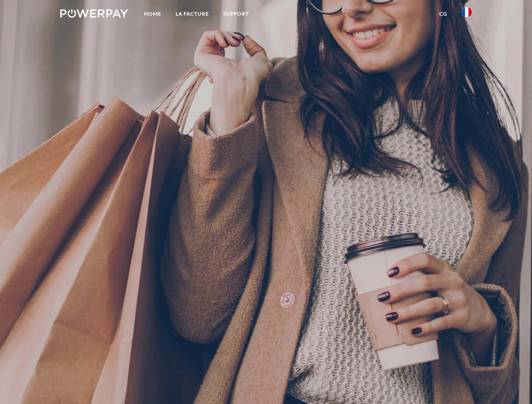 This screenshot has height=404, width=532. What do you see at coordinates (192, 14) in the screenshot?
I see `a: LA FACTURE` at bounding box center [192, 14].